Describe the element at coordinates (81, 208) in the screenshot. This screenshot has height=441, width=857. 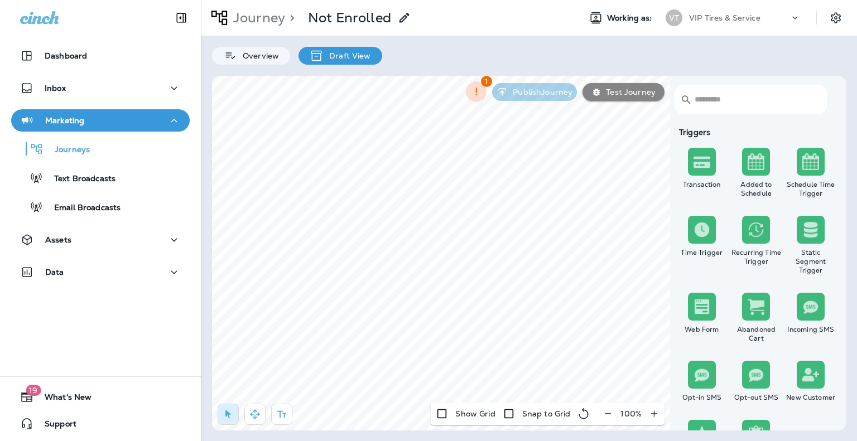
I see `p: Email Broadcasts` at that location.